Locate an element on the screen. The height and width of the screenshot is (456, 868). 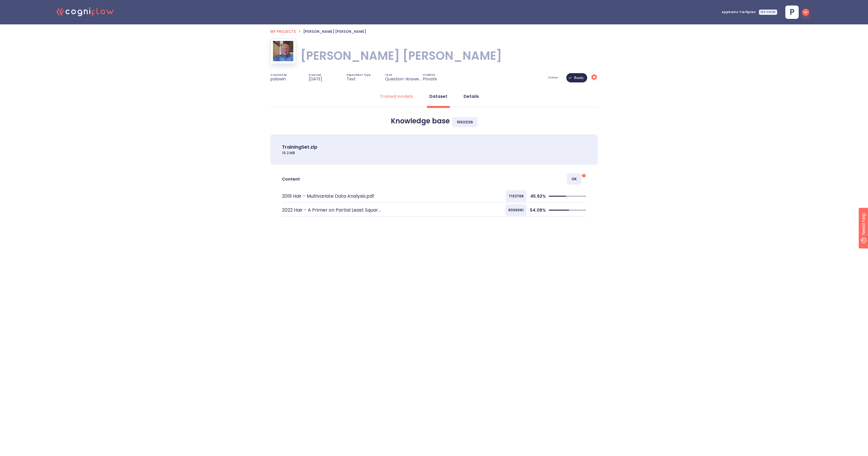
span: Status is located at coordinates (553, 78).